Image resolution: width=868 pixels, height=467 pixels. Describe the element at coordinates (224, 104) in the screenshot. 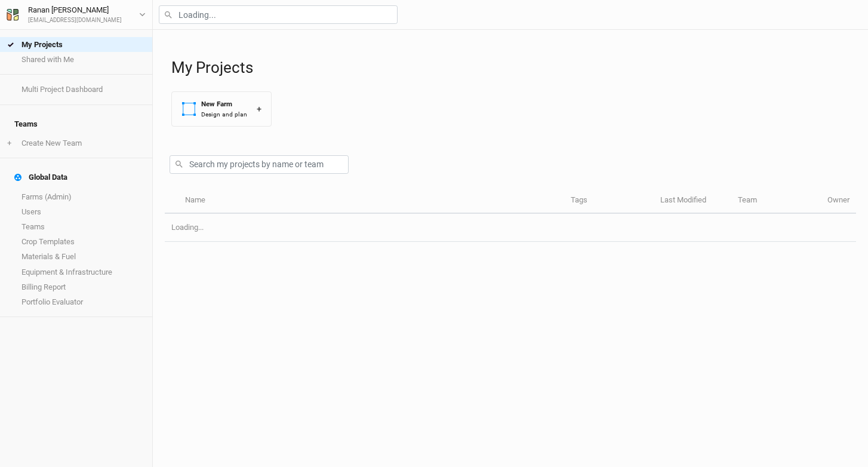

I see `div: New Farm` at that location.